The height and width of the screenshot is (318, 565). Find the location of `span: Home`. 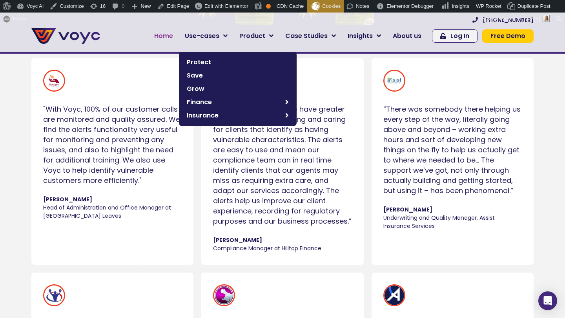

span: Home is located at coordinates (164, 36).